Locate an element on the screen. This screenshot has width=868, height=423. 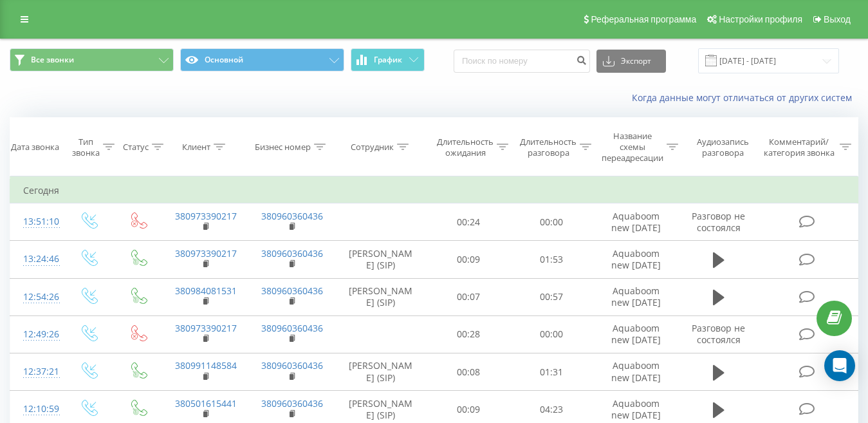
span: График is located at coordinates (388, 60).